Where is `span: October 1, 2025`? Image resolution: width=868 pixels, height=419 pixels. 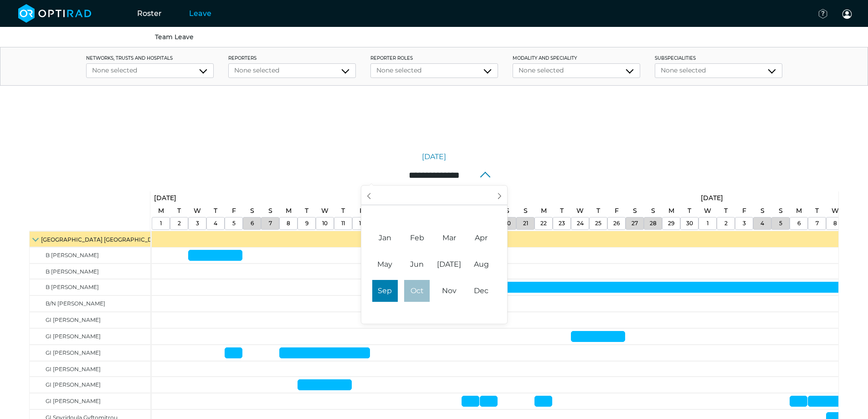
span: October 1, 2025 is located at coordinates (417, 291).